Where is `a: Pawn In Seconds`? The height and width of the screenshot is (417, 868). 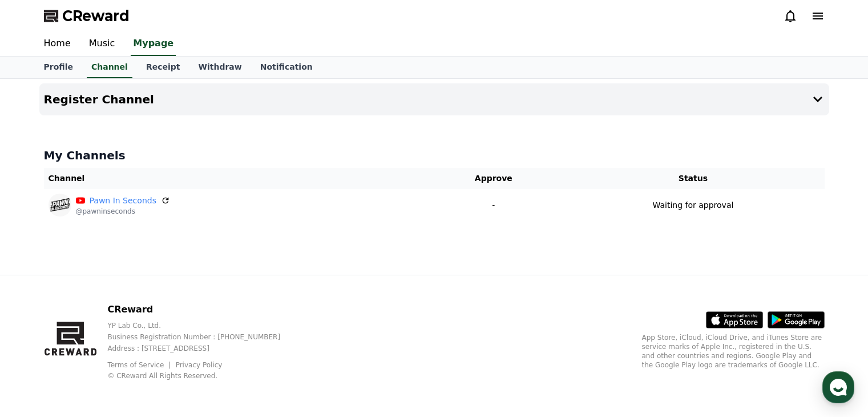
a: Pawn In Seconds is located at coordinates (123, 201).